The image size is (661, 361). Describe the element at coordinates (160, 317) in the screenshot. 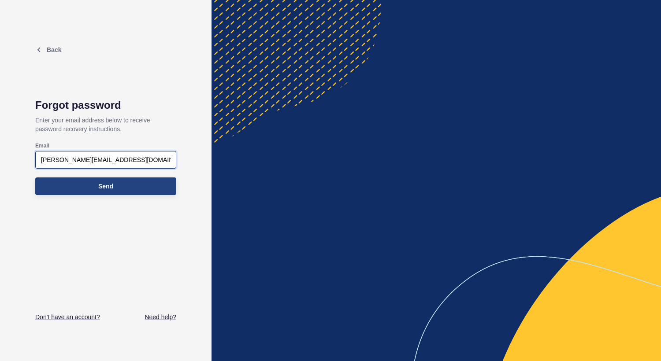

I see `a: Need help?` at that location.